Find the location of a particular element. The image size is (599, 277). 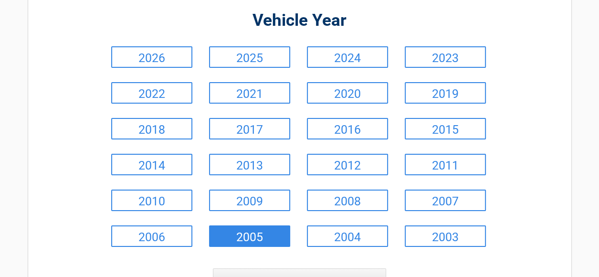

a: 2018 is located at coordinates (152, 128).